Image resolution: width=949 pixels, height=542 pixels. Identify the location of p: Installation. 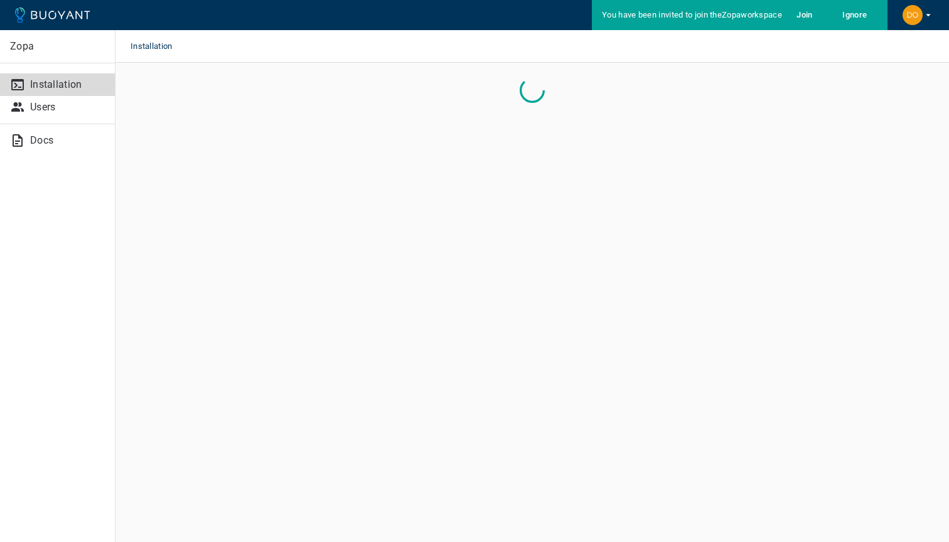
(67, 85).